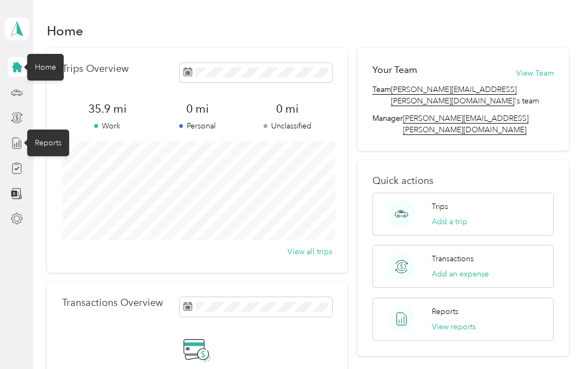 This screenshot has width=588, height=369. I want to click on button: View all trips, so click(310, 252).